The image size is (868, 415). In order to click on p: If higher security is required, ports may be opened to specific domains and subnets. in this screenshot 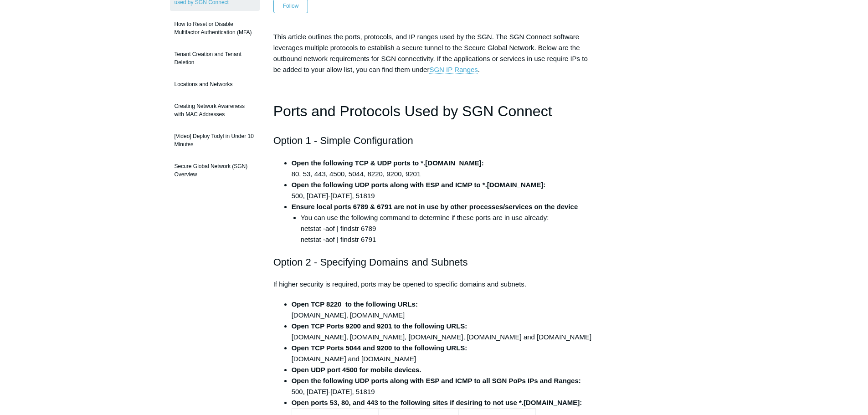, I will do `click(434, 285)`.